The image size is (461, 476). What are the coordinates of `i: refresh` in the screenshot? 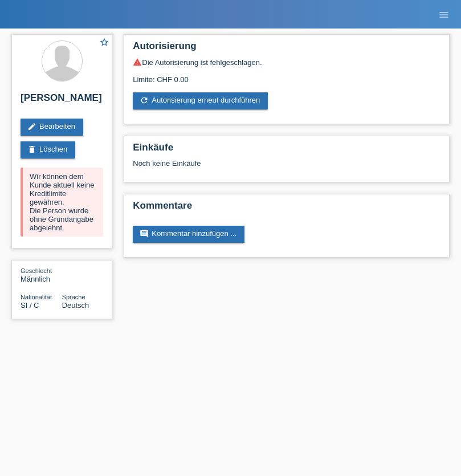 It's located at (145, 101).